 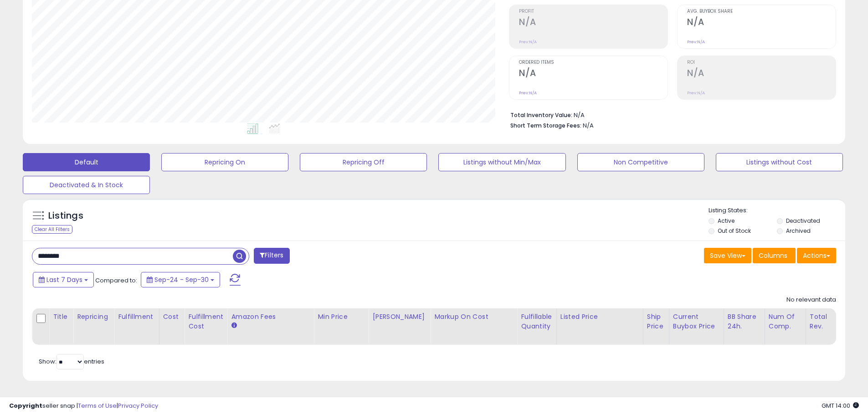 What do you see at coordinates (341, 317) in the screenshot?
I see `div: Min Price` at bounding box center [341, 317].